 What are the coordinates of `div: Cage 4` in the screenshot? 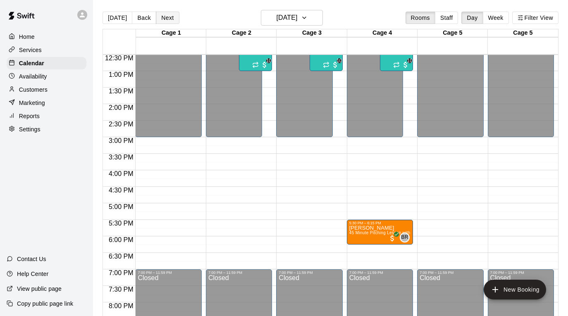 It's located at (382, 33).